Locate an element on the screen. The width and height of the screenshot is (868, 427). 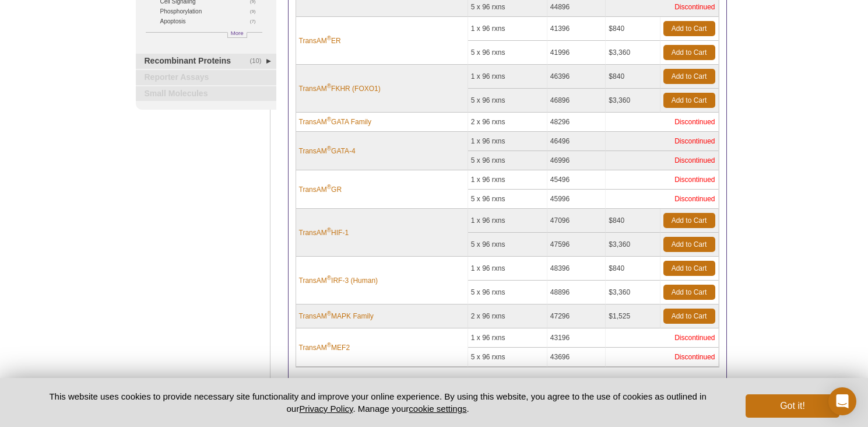
a: Small Molecules is located at coordinates (206, 94).